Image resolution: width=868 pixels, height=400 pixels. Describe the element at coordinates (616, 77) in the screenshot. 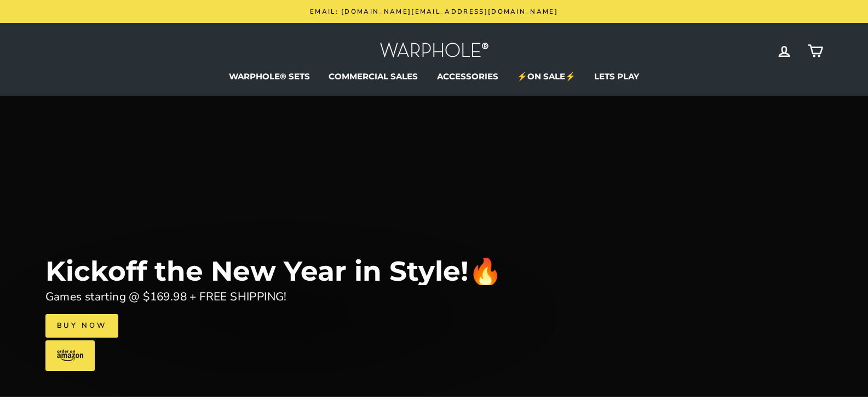

I see `a: LETS PLAY` at that location.